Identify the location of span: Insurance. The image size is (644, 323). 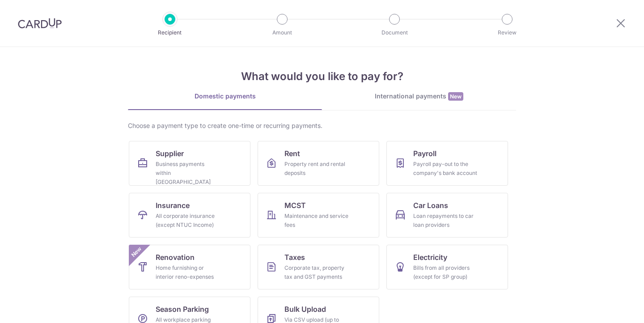
(173, 205).